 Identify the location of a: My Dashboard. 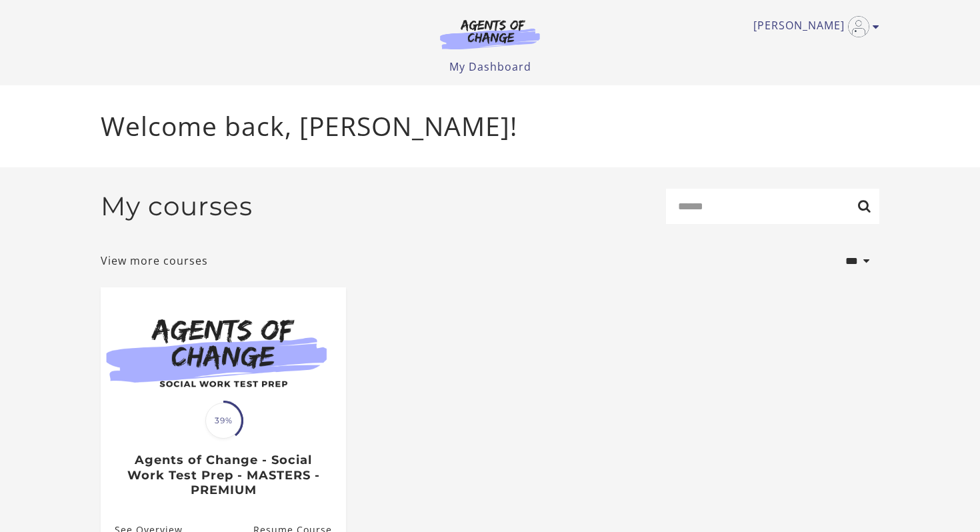
(490, 67).